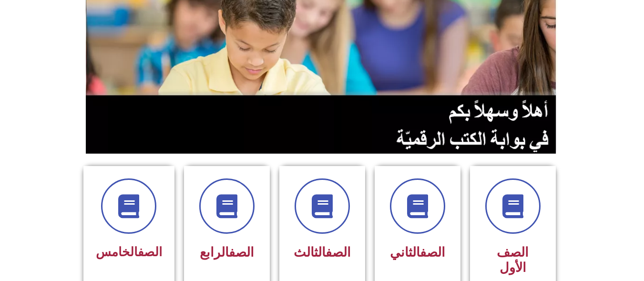 This screenshot has width=644, height=281. What do you see at coordinates (227, 252) in the screenshot?
I see `span: الرابع` at bounding box center [227, 252].